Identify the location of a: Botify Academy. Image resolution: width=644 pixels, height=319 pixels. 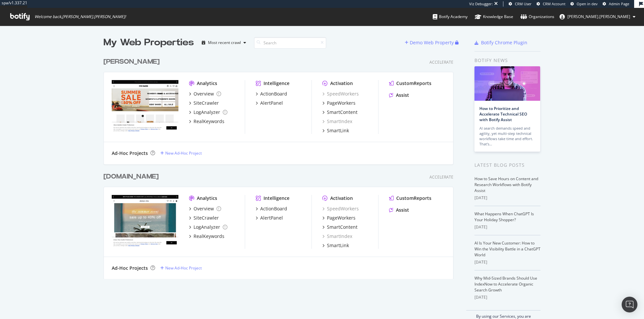
(450, 17).